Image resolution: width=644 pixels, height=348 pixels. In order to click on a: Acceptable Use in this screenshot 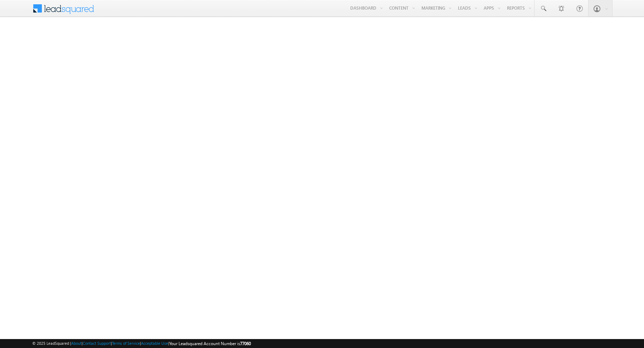, I will do `click(154, 343)`.